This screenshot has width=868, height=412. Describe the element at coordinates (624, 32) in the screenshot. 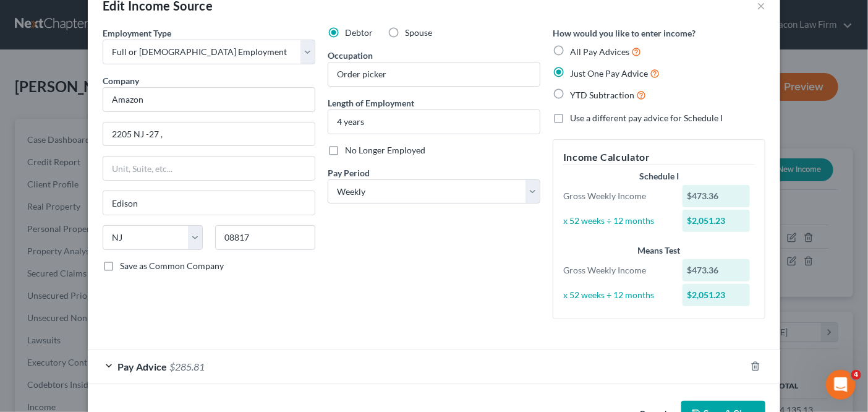

I see `label: How would you like to enter income?` at that location.